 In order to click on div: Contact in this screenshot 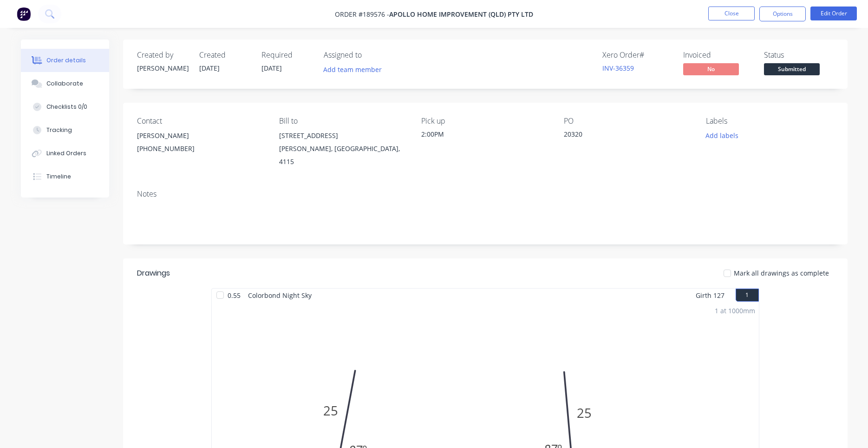, I will do `click(201, 121)`.